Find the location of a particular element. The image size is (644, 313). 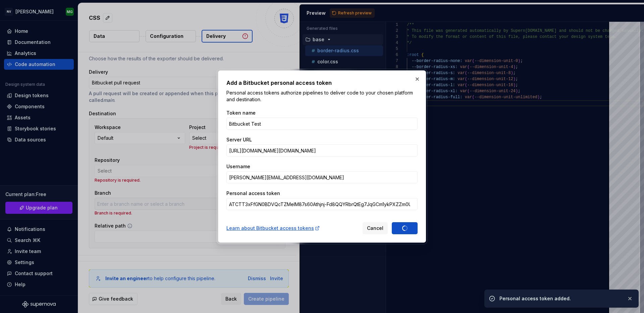

label: Server URL is located at coordinates (239, 140).